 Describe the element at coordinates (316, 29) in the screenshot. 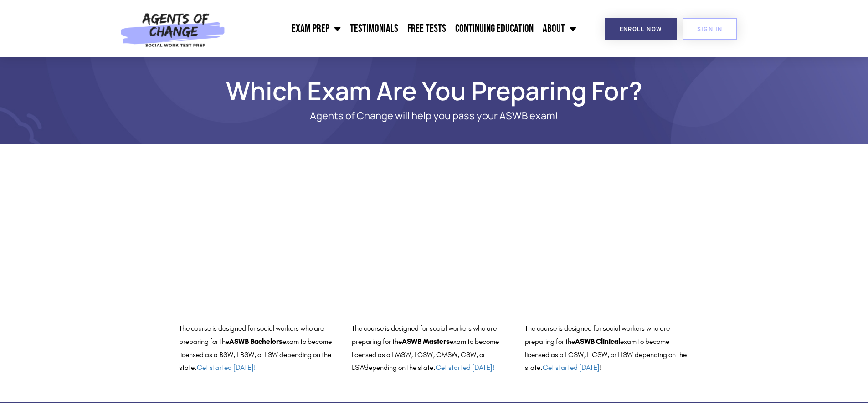

I see `a: Exam Prep` at that location.